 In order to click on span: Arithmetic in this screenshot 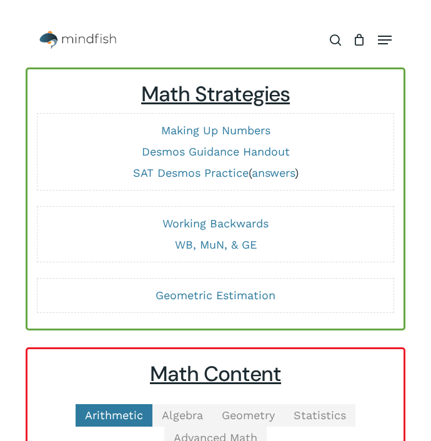, I will do `click(114, 414)`.